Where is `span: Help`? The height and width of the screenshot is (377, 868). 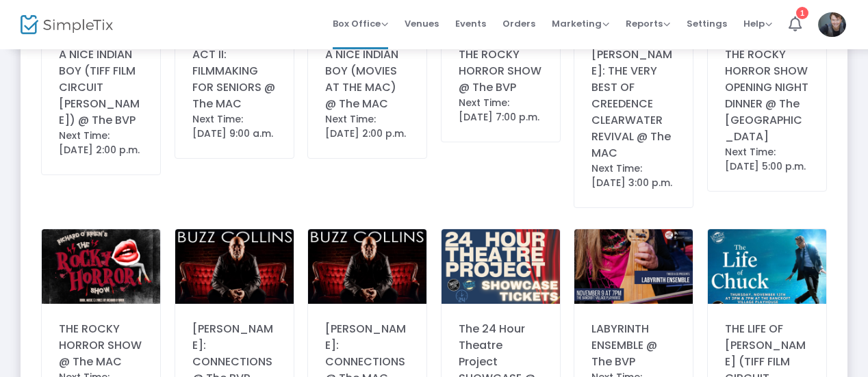
span: Help is located at coordinates (758, 23).